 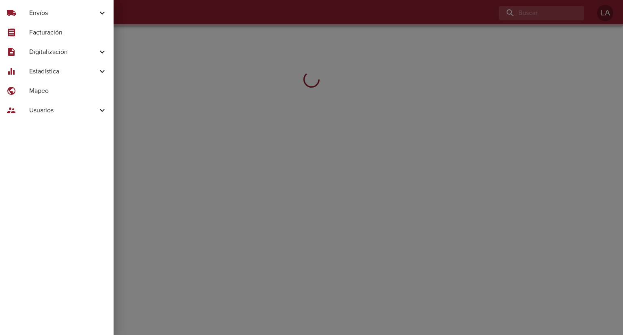 I want to click on span: equalizer, so click(x=11, y=71).